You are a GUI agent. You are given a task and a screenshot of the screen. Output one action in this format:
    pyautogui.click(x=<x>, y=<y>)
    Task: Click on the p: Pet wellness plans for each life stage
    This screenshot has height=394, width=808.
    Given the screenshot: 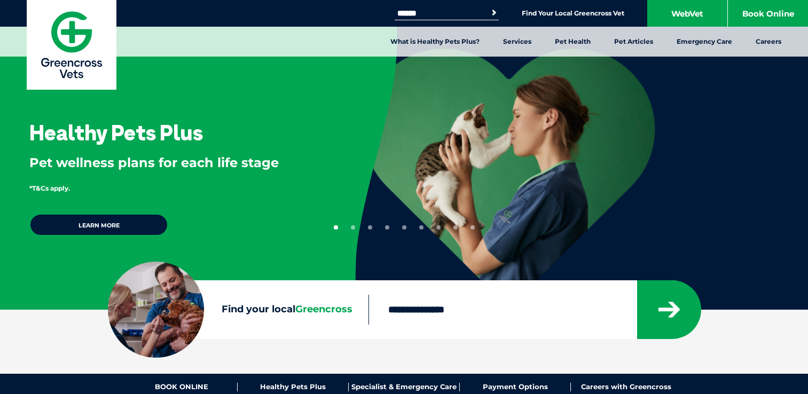 What is the action you would take?
    pyautogui.click(x=175, y=163)
    